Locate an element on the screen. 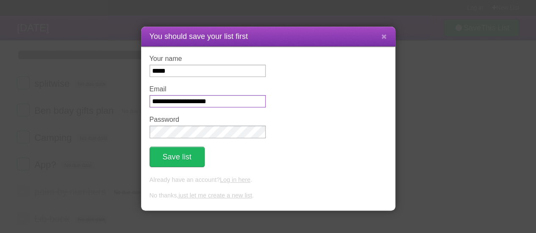  label: Your name is located at coordinates (207, 59).